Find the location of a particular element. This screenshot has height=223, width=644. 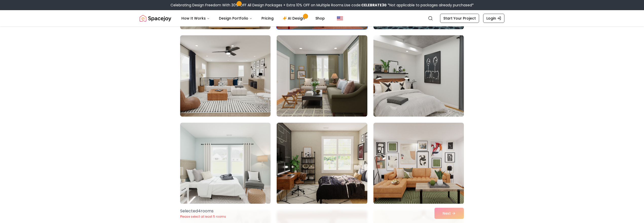

img: United States is located at coordinates (340, 19).